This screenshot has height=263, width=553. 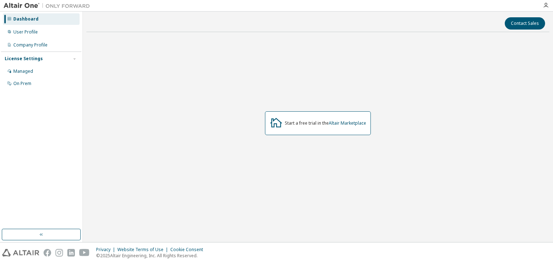 I want to click on a: Altair Marketplace, so click(x=348, y=123).